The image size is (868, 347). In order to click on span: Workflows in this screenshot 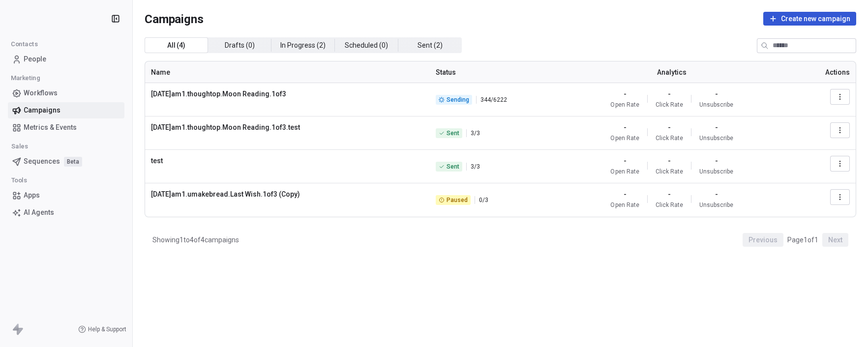, I will do `click(40, 93)`.